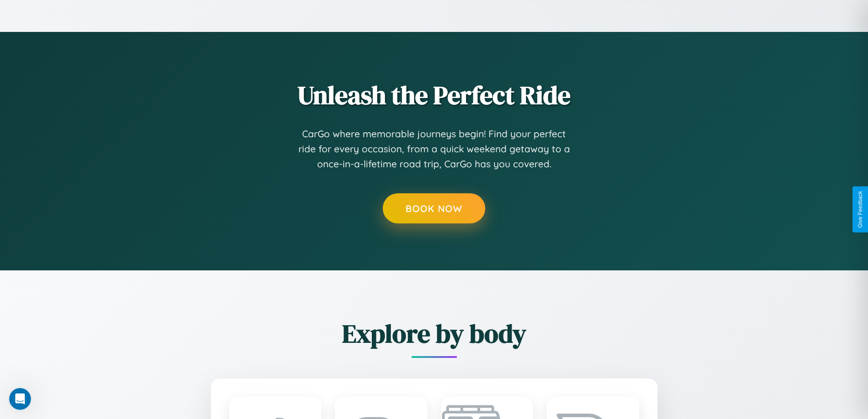 Image resolution: width=868 pixels, height=419 pixels. I want to click on h2: Unleash the Perfect Ride, so click(434, 95).